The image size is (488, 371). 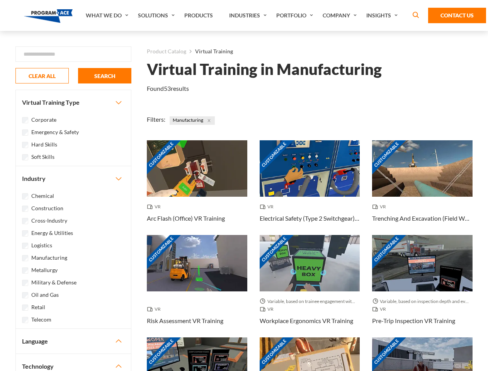 I want to click on nav: breadcrumb, so click(x=310, y=51).